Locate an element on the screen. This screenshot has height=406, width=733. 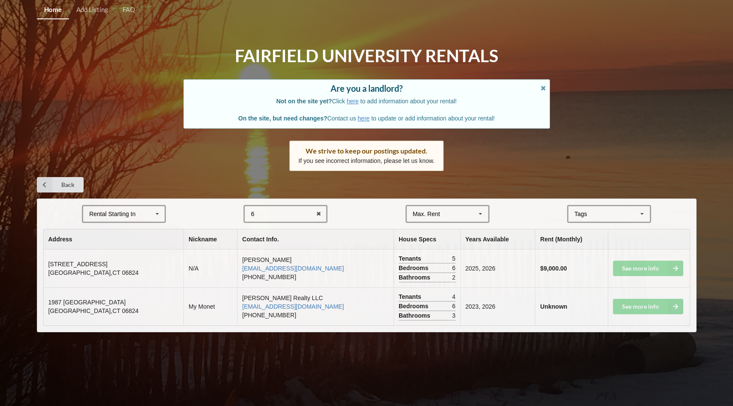
b: Unknown is located at coordinates (554, 307).